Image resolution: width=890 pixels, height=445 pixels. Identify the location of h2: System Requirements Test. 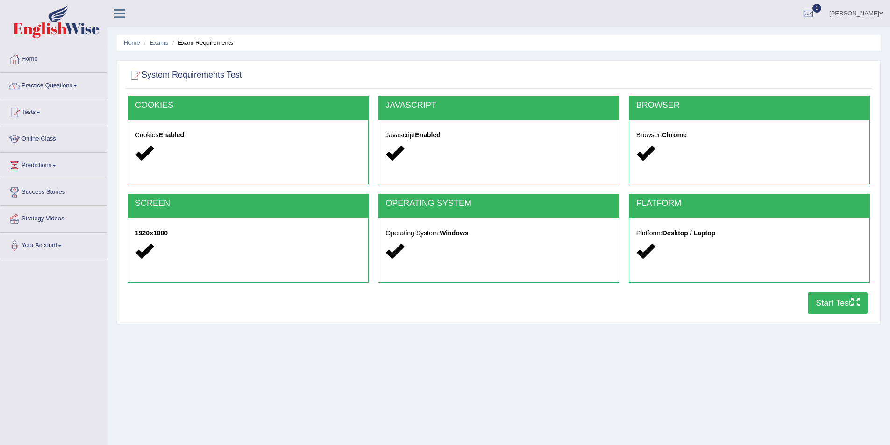
(185, 75).